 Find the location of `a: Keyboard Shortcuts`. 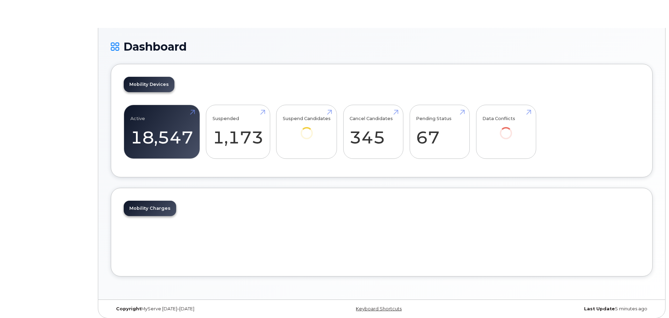

a: Keyboard Shortcuts is located at coordinates (378, 309).